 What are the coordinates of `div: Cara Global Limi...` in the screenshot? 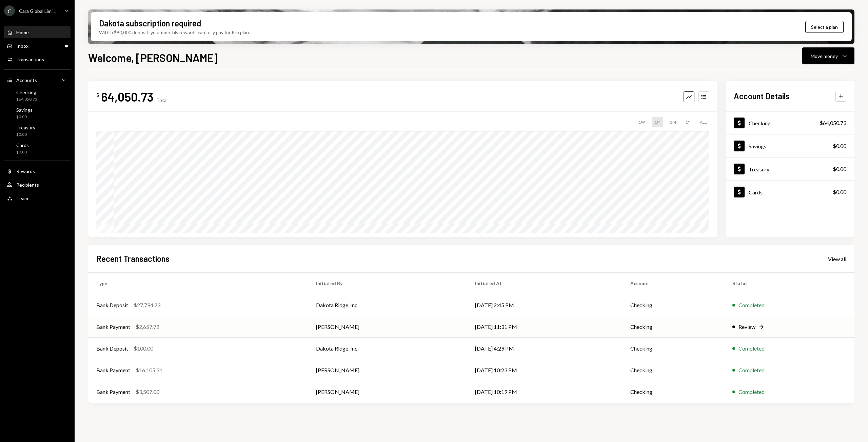 It's located at (37, 11).